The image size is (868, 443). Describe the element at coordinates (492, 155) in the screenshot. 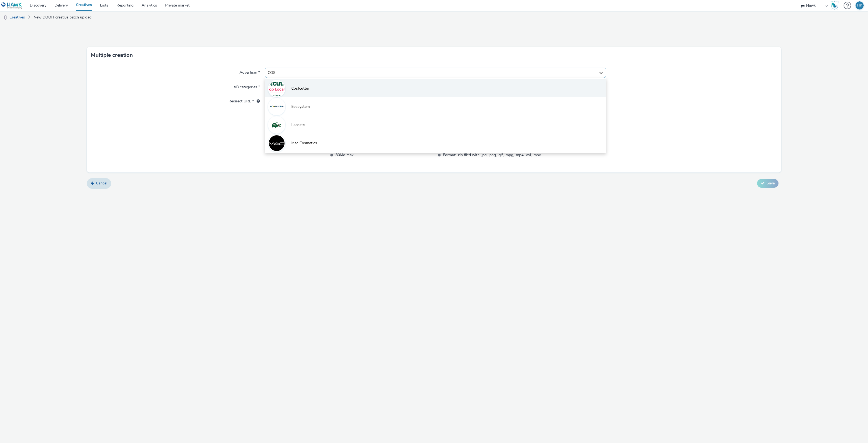

I see `span: Format: .zip filed with .jpg, .png, .gif, .mpg, .mp4, .avi, .mov` at that location.